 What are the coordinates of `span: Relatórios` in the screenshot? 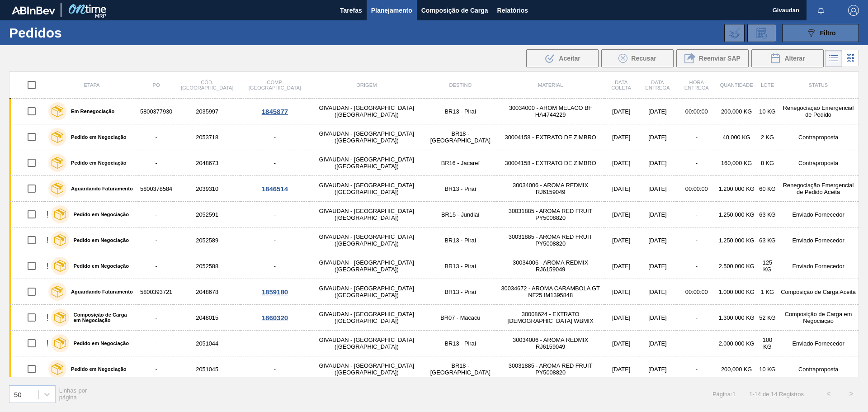 It's located at (513, 10).